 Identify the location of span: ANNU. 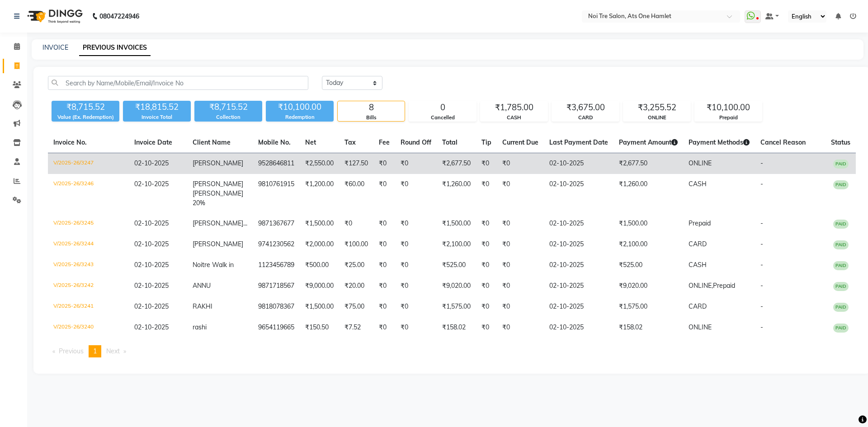
(202, 286).